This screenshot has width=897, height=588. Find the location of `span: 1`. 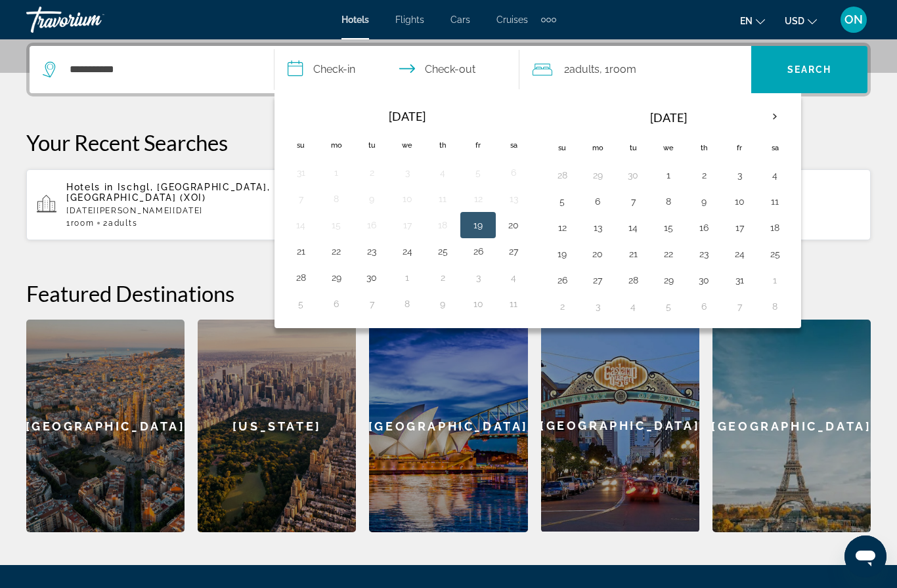

span: 1 is located at coordinates (80, 223).